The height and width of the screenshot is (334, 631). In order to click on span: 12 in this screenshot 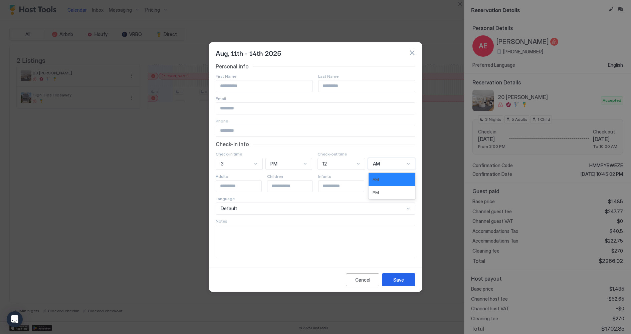, I will do `click(324, 164)`.